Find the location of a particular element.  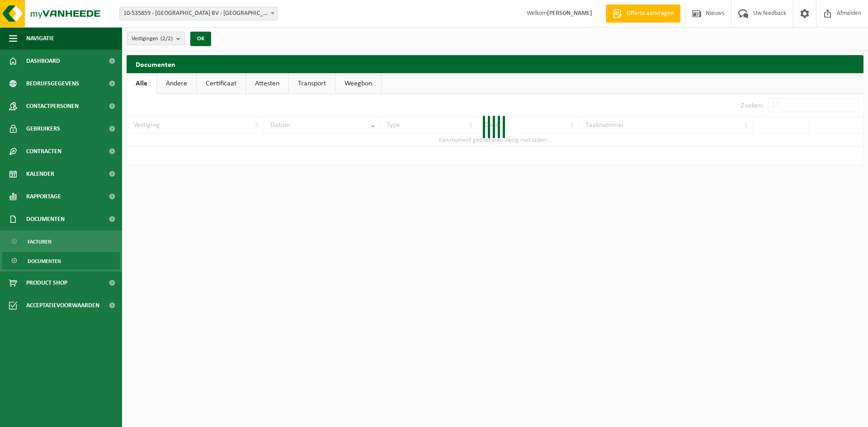

a: Weegbon is located at coordinates (358, 84).